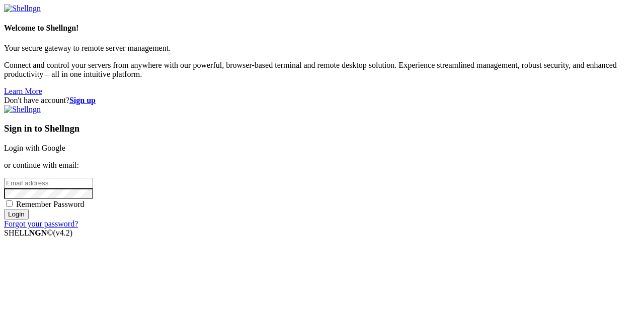 The height and width of the screenshot is (334, 644). What do you see at coordinates (322, 70) in the screenshot?
I see `p: Connect and control your servers from anywhere with our powerful, browser-based terminal and remo...` at bounding box center [322, 70].